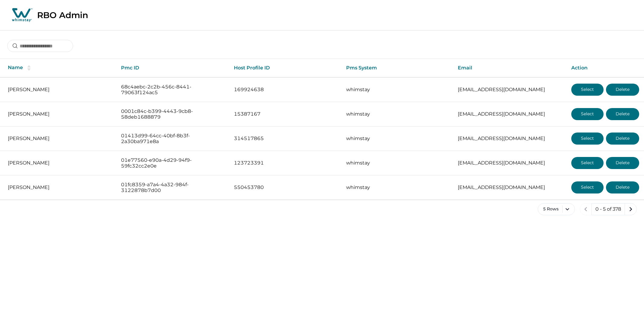  Describe the element at coordinates (510, 68) in the screenshot. I see `th: Email` at that location.